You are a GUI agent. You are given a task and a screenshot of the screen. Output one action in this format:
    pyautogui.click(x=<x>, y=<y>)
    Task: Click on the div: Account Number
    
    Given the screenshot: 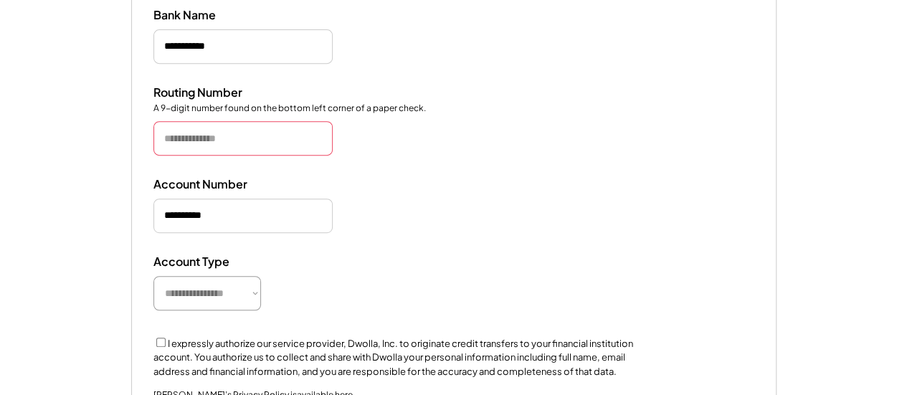 What is the action you would take?
    pyautogui.click(x=225, y=184)
    